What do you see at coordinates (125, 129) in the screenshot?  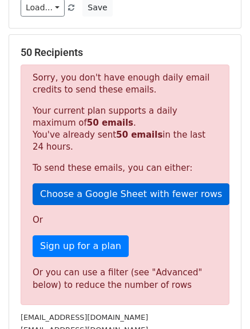 I see `p: Your current plan supports a daily maximum of . You've already sent in the last 24 hours.` at bounding box center [125, 129].